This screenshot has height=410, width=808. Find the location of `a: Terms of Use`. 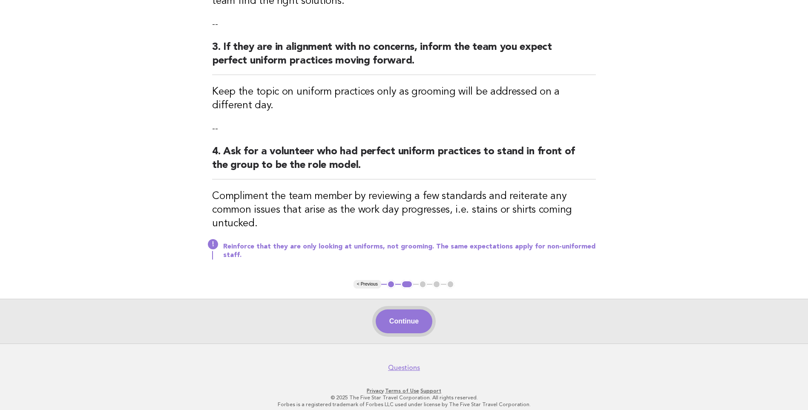

a: Terms of Use is located at coordinates (402, 391).